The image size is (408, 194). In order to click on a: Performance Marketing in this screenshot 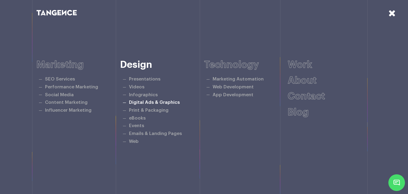, I will do `click(72, 87)`.